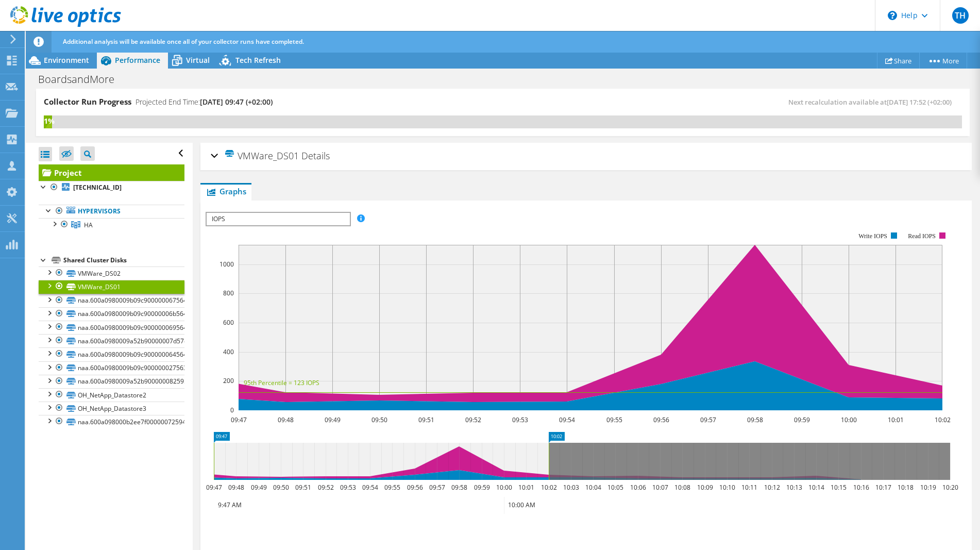 The height and width of the screenshot is (550, 980). What do you see at coordinates (228, 322) in the screenshot?
I see `text: 600` at bounding box center [228, 322].